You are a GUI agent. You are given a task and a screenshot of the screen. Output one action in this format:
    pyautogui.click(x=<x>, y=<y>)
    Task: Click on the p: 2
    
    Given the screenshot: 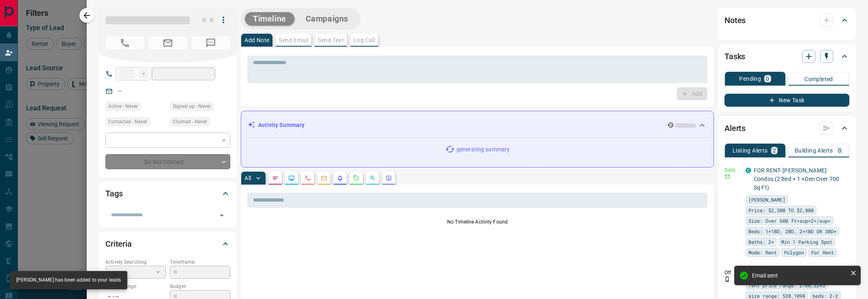 What is the action you would take?
    pyautogui.click(x=775, y=150)
    